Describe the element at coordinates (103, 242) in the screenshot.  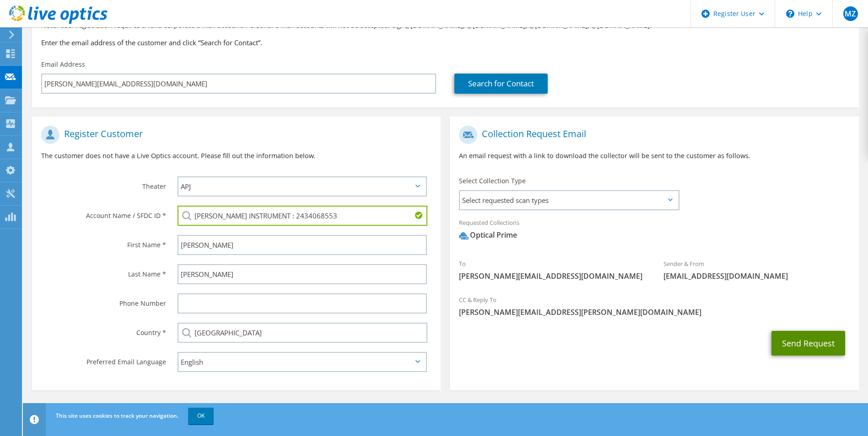
I see `label: First Name *` at that location.